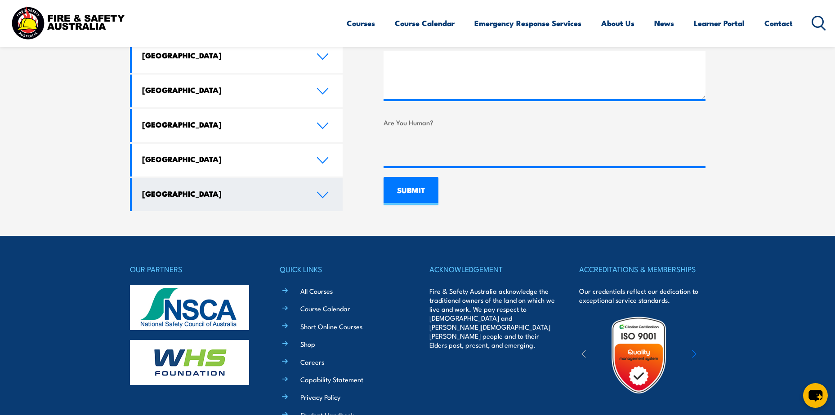  I want to click on a: Capability Statement, so click(332, 379).